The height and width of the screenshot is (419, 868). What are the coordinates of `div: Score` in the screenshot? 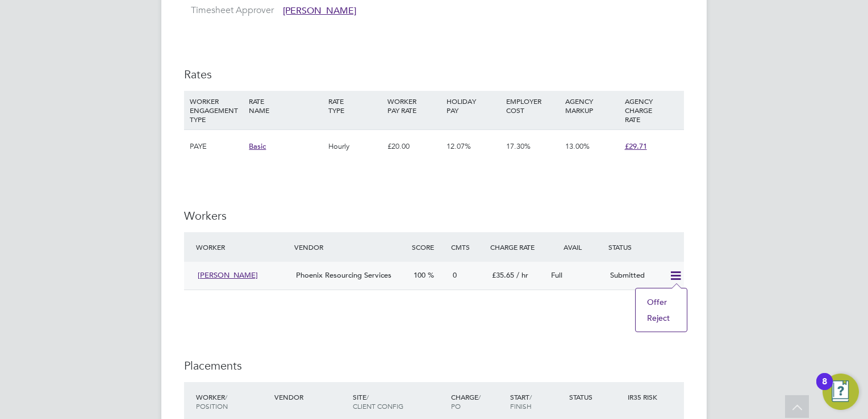 It's located at (429, 247).